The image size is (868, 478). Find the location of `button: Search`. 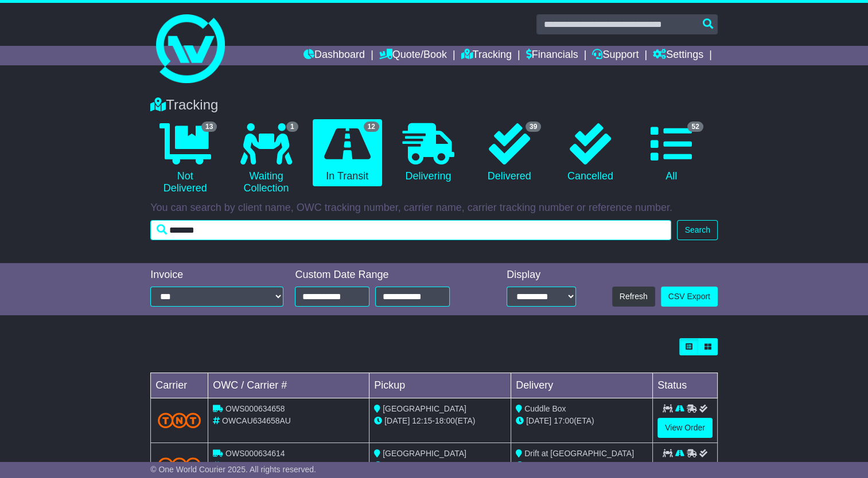

button: Search is located at coordinates (697, 230).